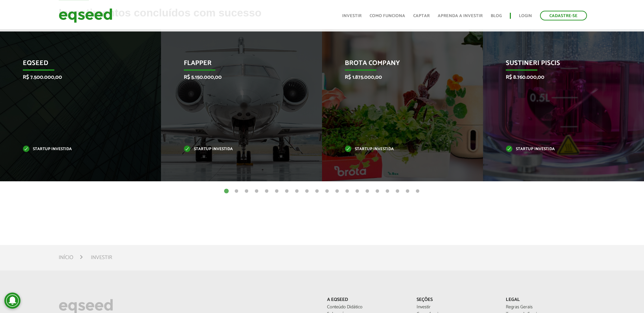  Describe the element at coordinates (236, 77) in the screenshot. I see `p: R$ 5.150.000,00` at that location.